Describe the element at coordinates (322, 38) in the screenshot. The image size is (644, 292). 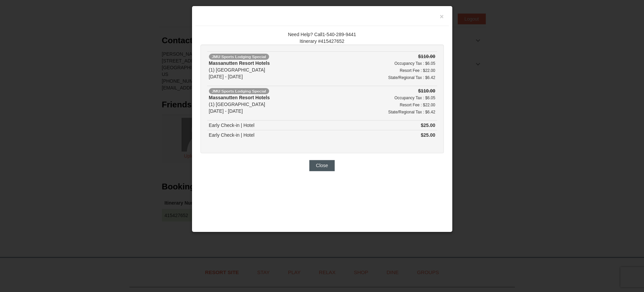
I see `div: Need Help? Call1-540-289-9441 Itinerary #415427652` at that location.